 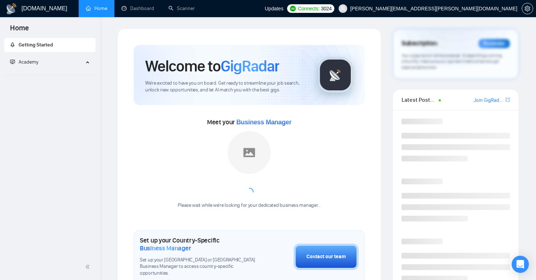 What do you see at coordinates (343, 9) in the screenshot?
I see `span: user` at bounding box center [343, 9].